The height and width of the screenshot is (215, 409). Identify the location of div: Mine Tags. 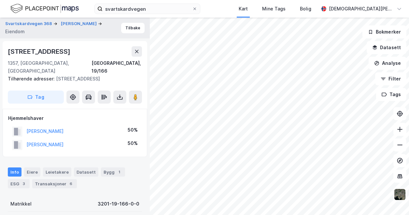
(274, 9).